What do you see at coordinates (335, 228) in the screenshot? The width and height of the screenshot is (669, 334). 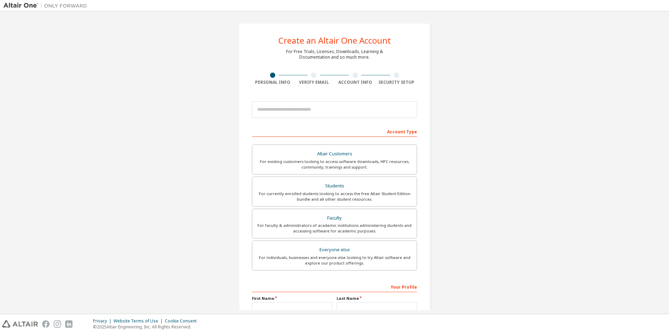 I see `div: For faculty & administrators of academic institutions administering students and accessing softwa...` at bounding box center [335, 228].